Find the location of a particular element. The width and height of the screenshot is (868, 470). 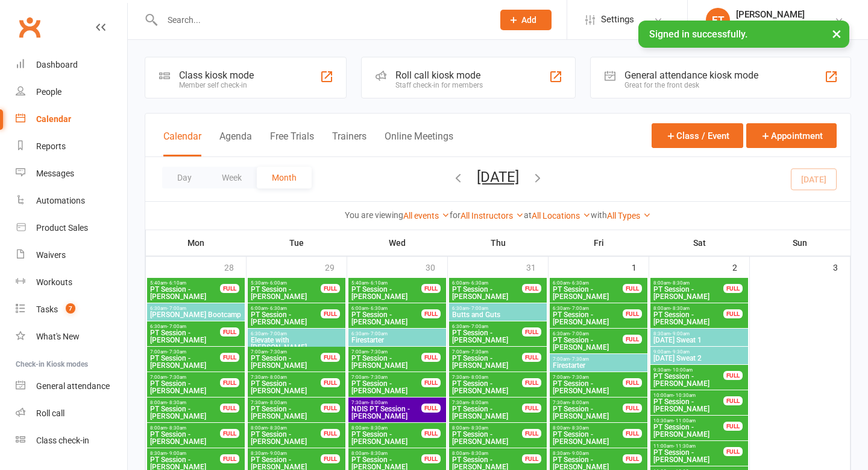

button: Week is located at coordinates (231, 177).